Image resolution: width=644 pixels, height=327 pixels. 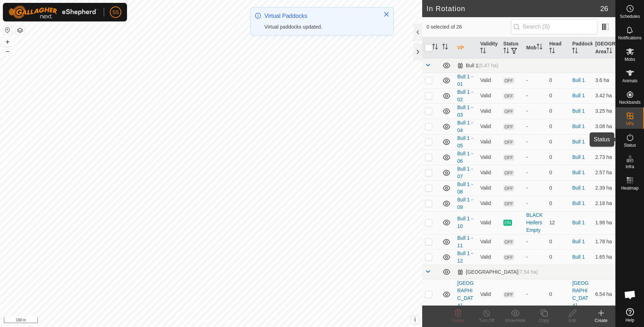 I want to click on span: VPs, so click(x=630, y=124).